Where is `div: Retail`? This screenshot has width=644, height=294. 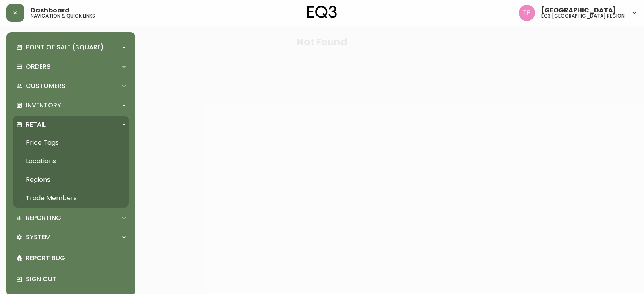 div: Retail is located at coordinates (71, 125).